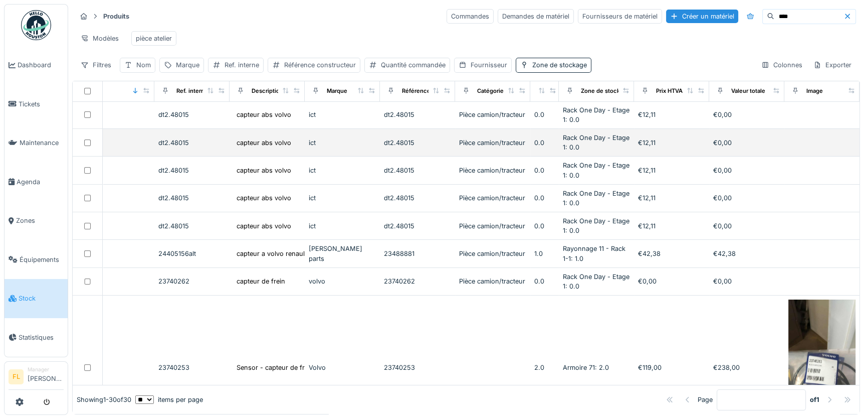 This screenshot has width=868, height=419. I want to click on div: 2.0, so click(545, 368).